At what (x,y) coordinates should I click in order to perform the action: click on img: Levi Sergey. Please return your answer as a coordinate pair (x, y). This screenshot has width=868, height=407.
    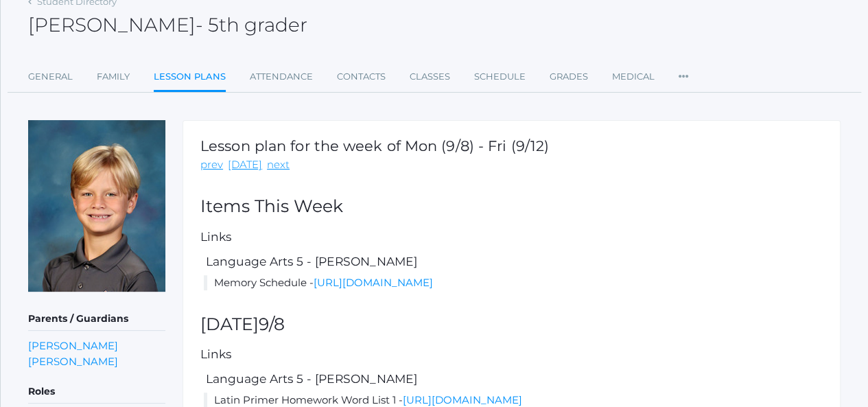
    Looking at the image, I should click on (97, 206).